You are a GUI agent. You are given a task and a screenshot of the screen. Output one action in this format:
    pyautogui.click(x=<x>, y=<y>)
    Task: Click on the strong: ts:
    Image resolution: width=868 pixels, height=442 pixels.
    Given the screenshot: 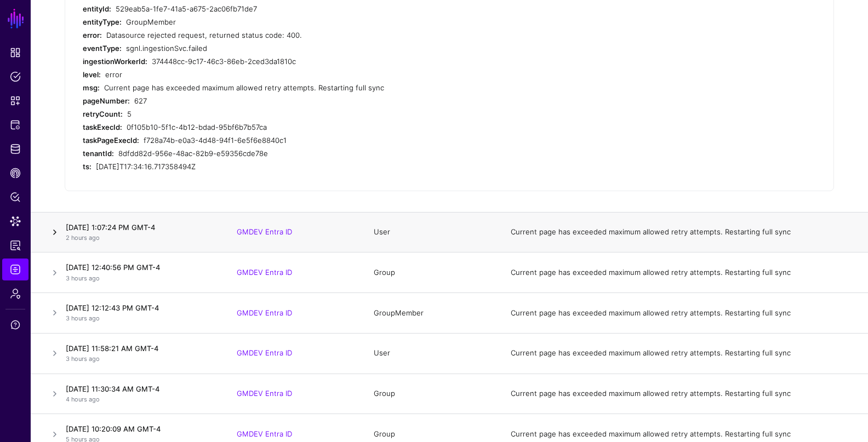 What is the action you would take?
    pyautogui.click(x=87, y=167)
    